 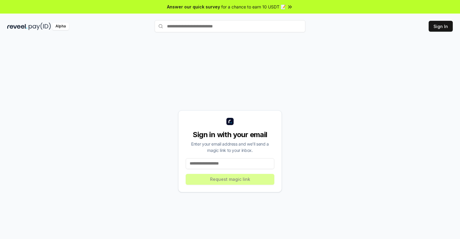 What do you see at coordinates (193, 7) in the screenshot?
I see `span: Answer our quick survey` at bounding box center [193, 7].